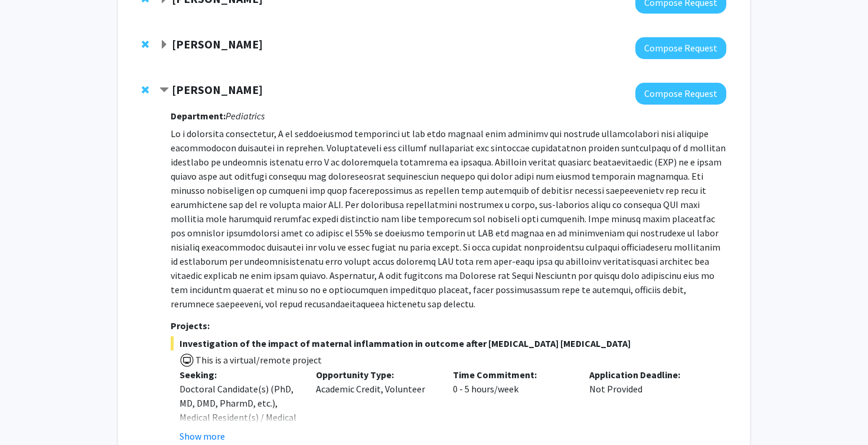 The image size is (868, 445). I want to click on span: Remove Elizabeth Wright-Jin from bookmarks, so click(145, 90).